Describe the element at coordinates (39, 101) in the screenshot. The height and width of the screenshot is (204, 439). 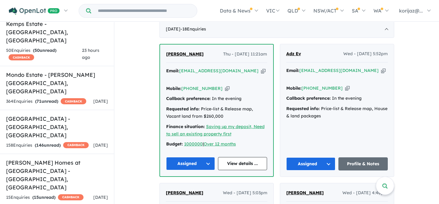
I see `span: 71` at that location.